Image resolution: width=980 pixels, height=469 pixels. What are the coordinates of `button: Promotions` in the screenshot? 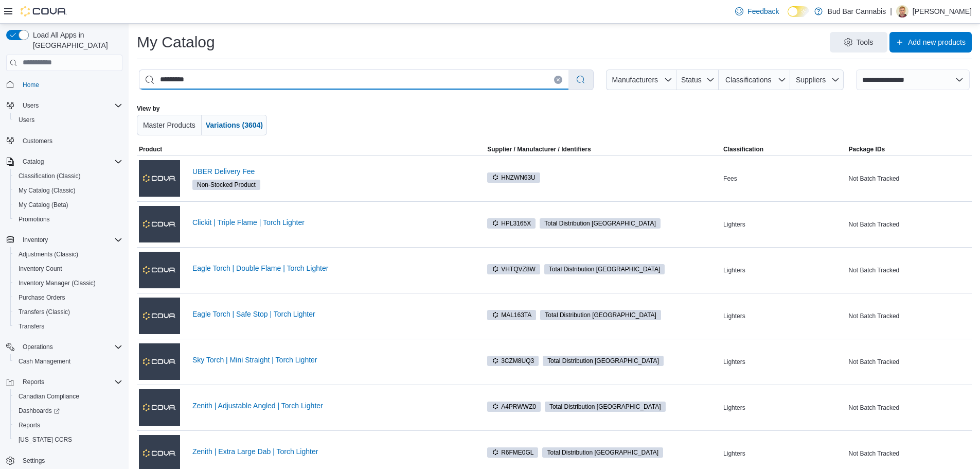 It's located at (68, 219).